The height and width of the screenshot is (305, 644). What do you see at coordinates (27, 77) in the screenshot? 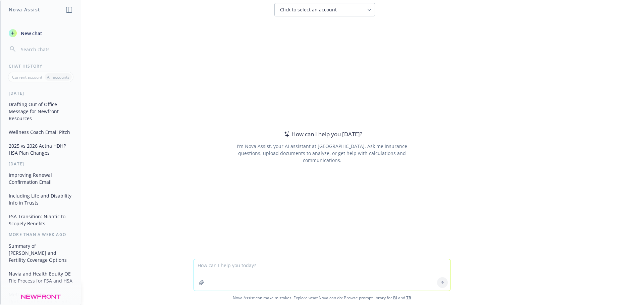
I see `p: Current account` at bounding box center [27, 77].